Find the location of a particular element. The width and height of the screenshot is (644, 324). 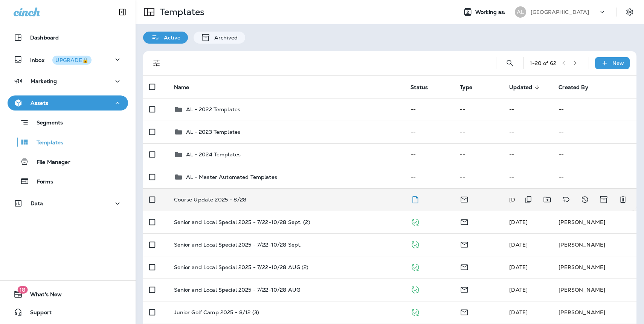

button: Filters is located at coordinates (157, 63).